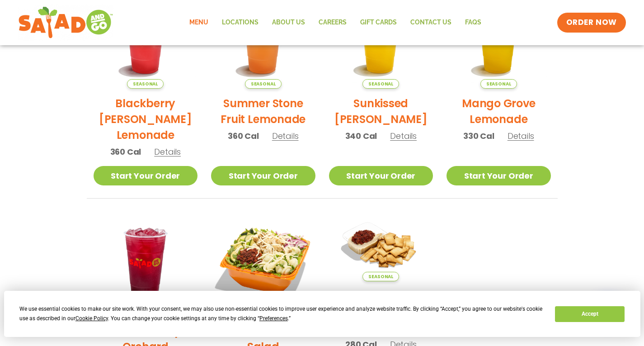 The image size is (644, 346). What do you see at coordinates (473, 23) in the screenshot?
I see `a: FAQs` at bounding box center [473, 23].